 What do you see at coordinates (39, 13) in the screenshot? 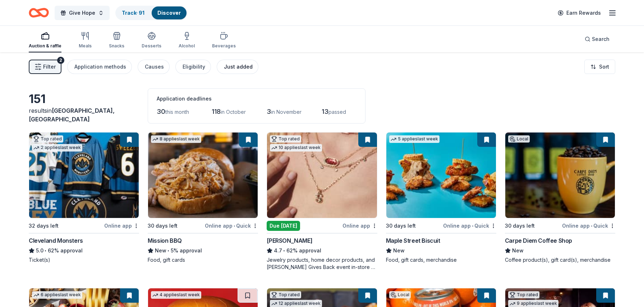
I see `a: Home` at bounding box center [39, 13].